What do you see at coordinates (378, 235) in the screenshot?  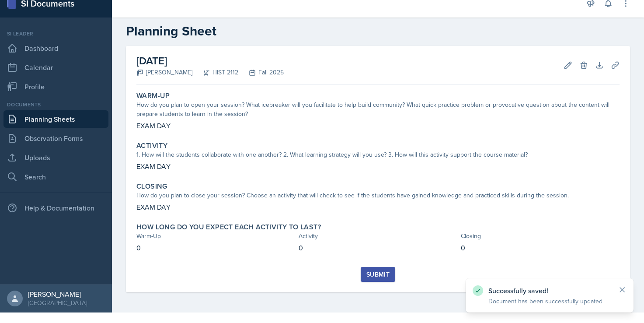 I see `div: Activity` at bounding box center [378, 235].